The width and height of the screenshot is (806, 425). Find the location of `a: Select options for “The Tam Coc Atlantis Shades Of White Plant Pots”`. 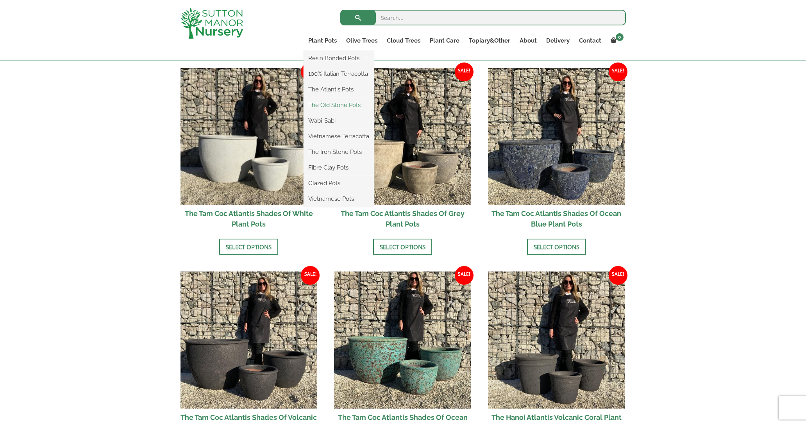

a: Select options for “The Tam Coc Atlantis Shades Of White Plant Pots” is located at coordinates (248, 247).